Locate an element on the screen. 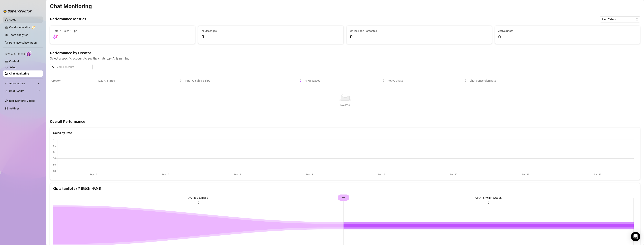 The height and width of the screenshot is (245, 644). h4: Performance by Creator is located at coordinates (345, 53).